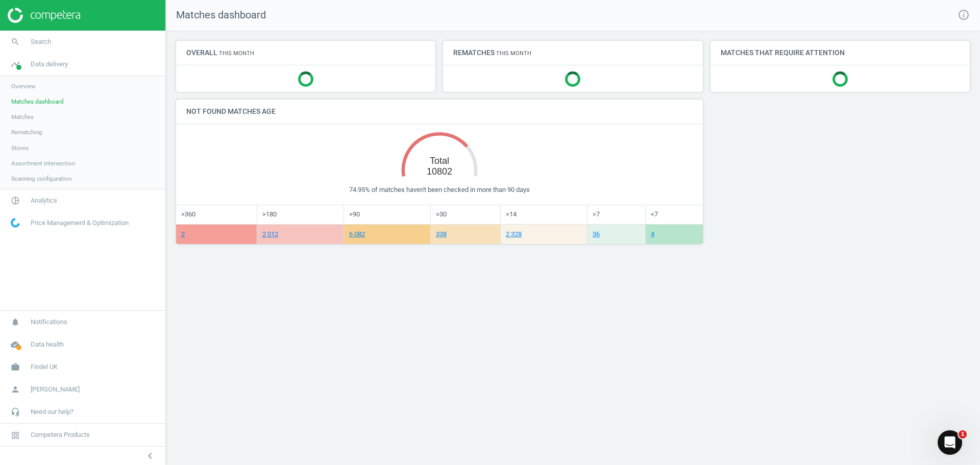 The height and width of the screenshot is (465, 980). I want to click on span: Rematching, so click(26, 132).